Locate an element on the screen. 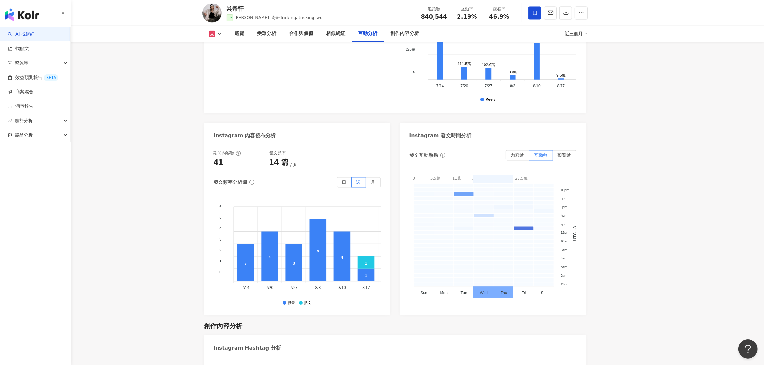 Image resolution: width=764 pixels, height=365 pixels. div: Instagram Hashtag 分析 is located at coordinates (247, 348).